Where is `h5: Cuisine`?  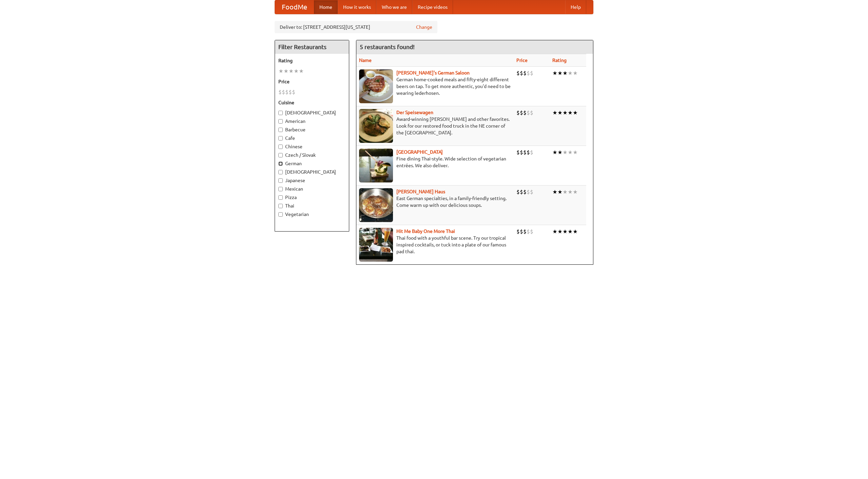 h5: Cuisine is located at coordinates (312, 102).